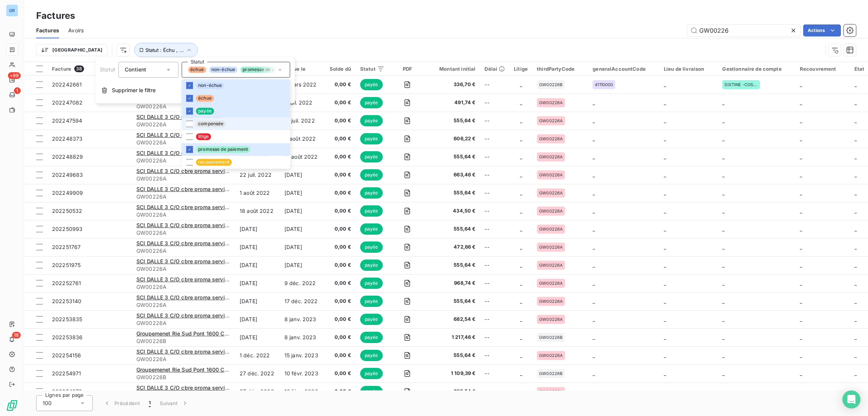  Describe the element at coordinates (75, 30) in the screenshot. I see `span: Avoirs` at that location.